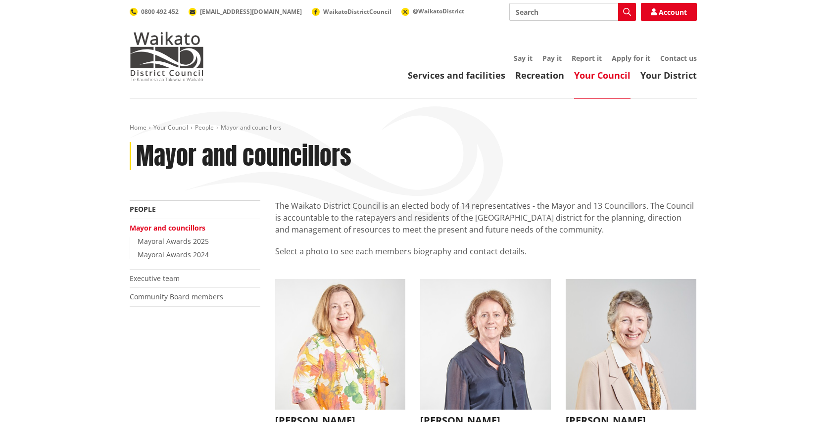 This screenshot has width=826, height=422. I want to click on h1: Mayor and councillors, so click(244, 156).